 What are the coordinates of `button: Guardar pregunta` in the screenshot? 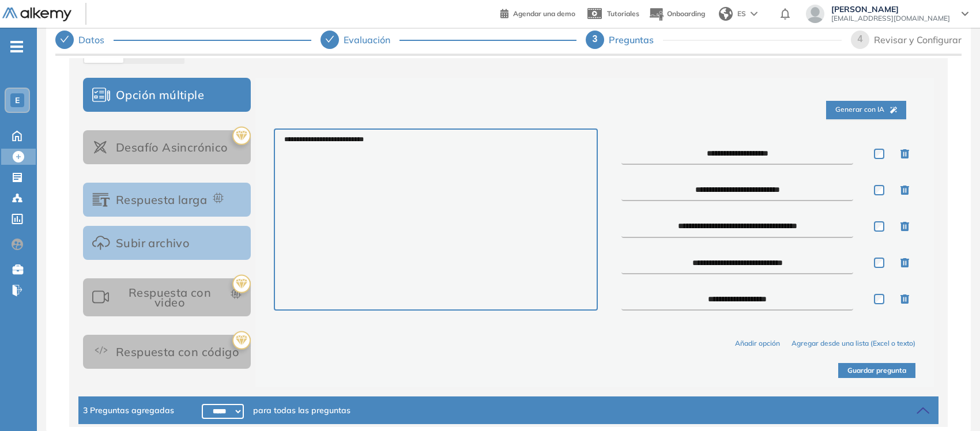 It's located at (877, 371).